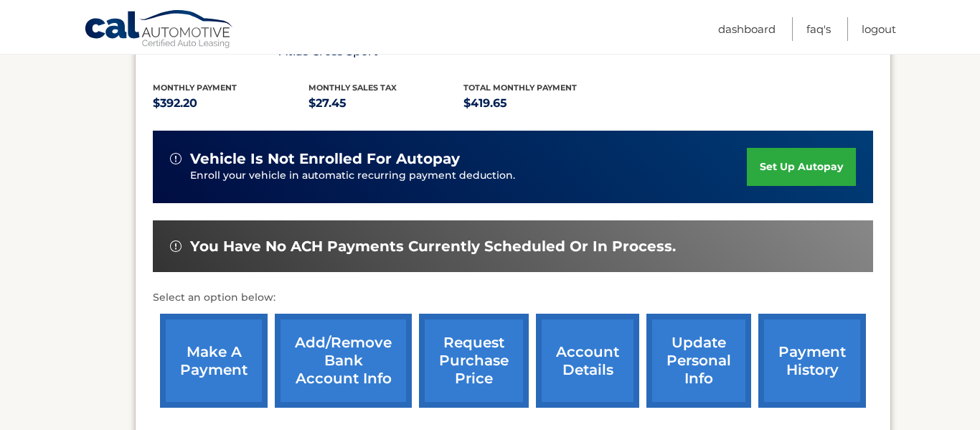 Image resolution: width=980 pixels, height=430 pixels. I want to click on span: Monthly sales Tax, so click(352, 88).